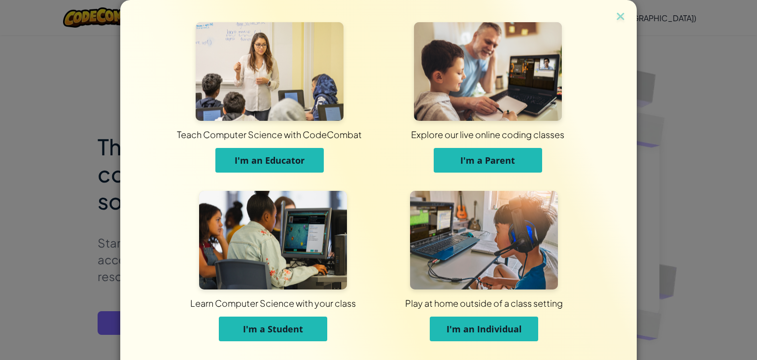 Image resolution: width=757 pixels, height=360 pixels. I want to click on img: For Individuals, so click(484, 240).